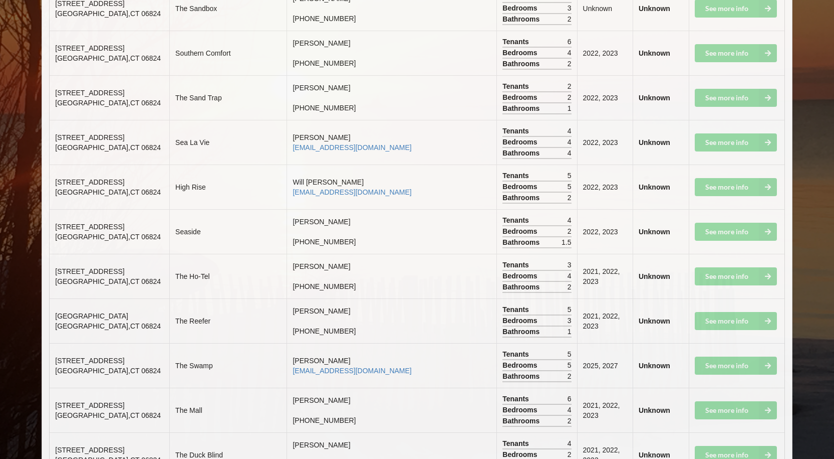  Describe the element at coordinates (228, 142) in the screenshot. I see `td: Sea La Vie` at that location.